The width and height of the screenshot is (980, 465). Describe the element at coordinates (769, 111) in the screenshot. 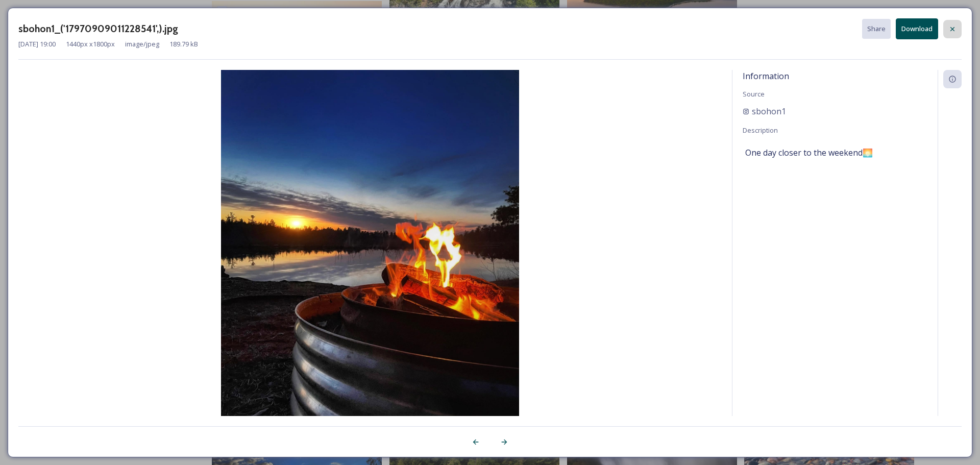

I see `span: sbohon1` at that location.